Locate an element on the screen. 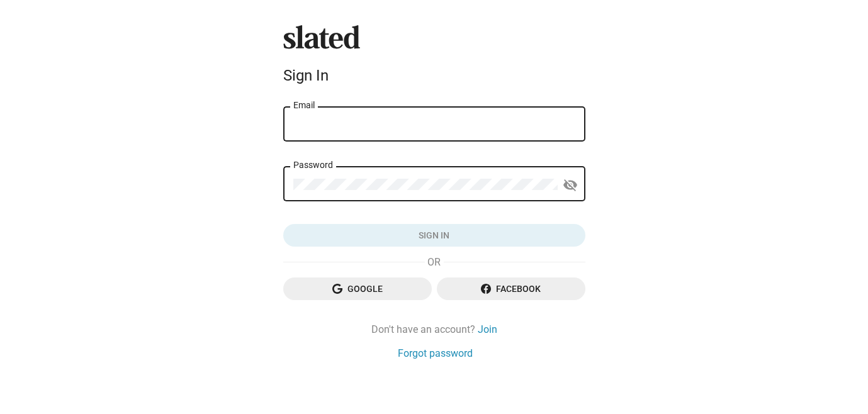 The width and height of the screenshot is (868, 414). mat-icon: visibility_off is located at coordinates (570, 185).